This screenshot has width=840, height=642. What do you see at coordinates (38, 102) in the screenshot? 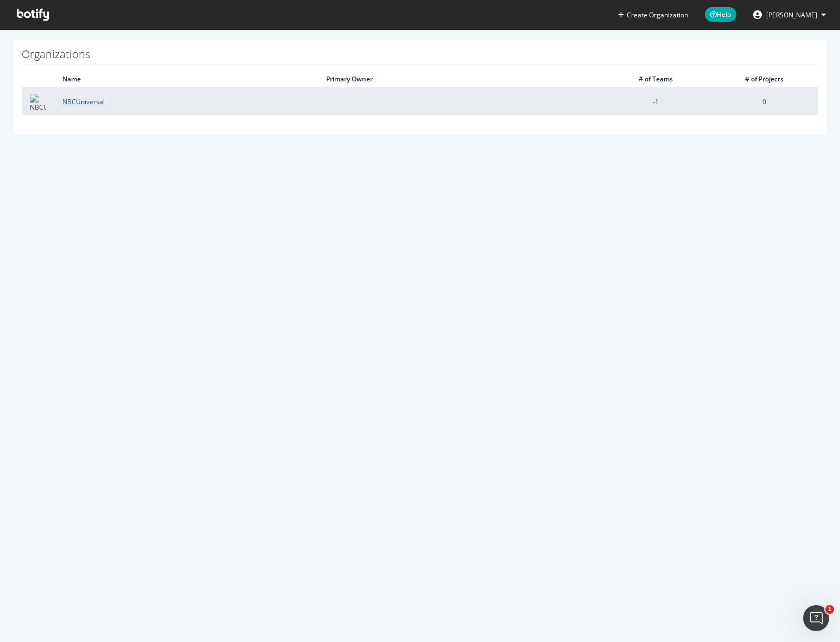
I see `img: NBCUniversal` at bounding box center [38, 102].